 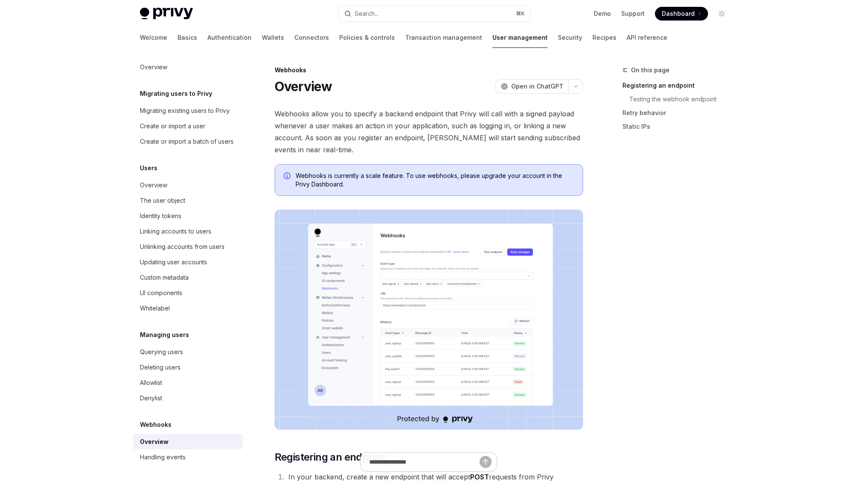 I want to click on a: Querying users, so click(x=187, y=352).